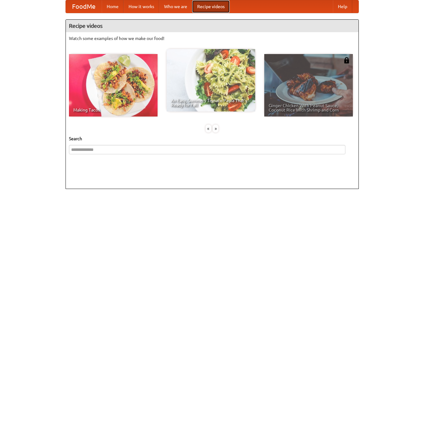 Image resolution: width=424 pixels, height=442 pixels. I want to click on a: Help, so click(343, 7).